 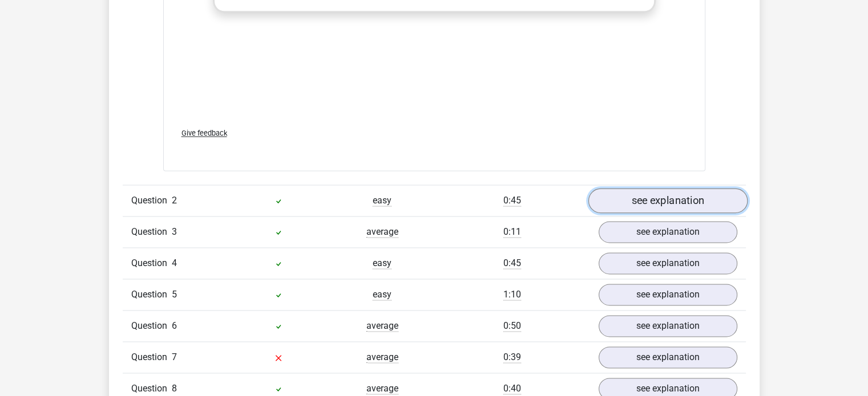 What do you see at coordinates (512, 295) in the screenshot?
I see `span: 1:10` at bounding box center [512, 295].